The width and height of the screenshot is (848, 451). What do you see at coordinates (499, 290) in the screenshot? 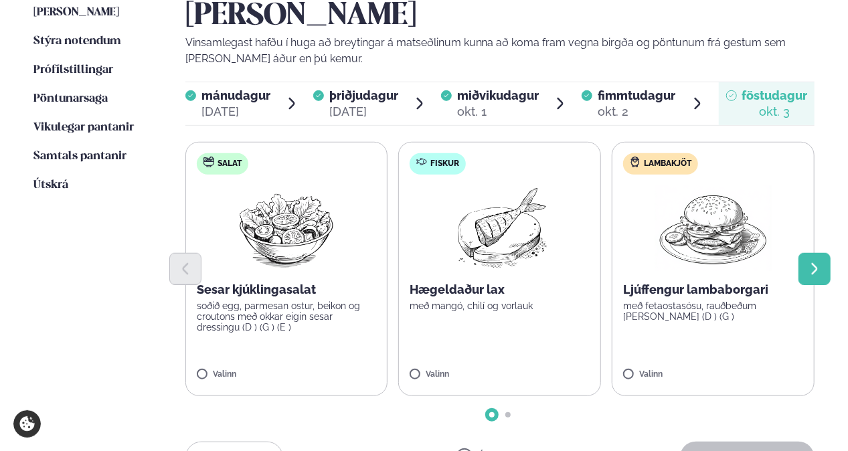
I see `p: Hægeldaður lax` at bounding box center [499, 290].